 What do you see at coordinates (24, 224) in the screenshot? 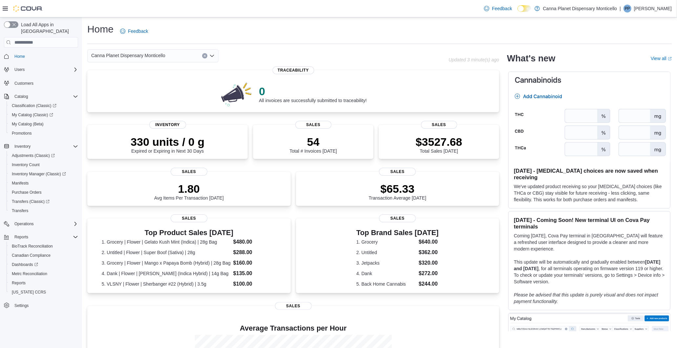
I see `button: Operations` at bounding box center [24, 224].